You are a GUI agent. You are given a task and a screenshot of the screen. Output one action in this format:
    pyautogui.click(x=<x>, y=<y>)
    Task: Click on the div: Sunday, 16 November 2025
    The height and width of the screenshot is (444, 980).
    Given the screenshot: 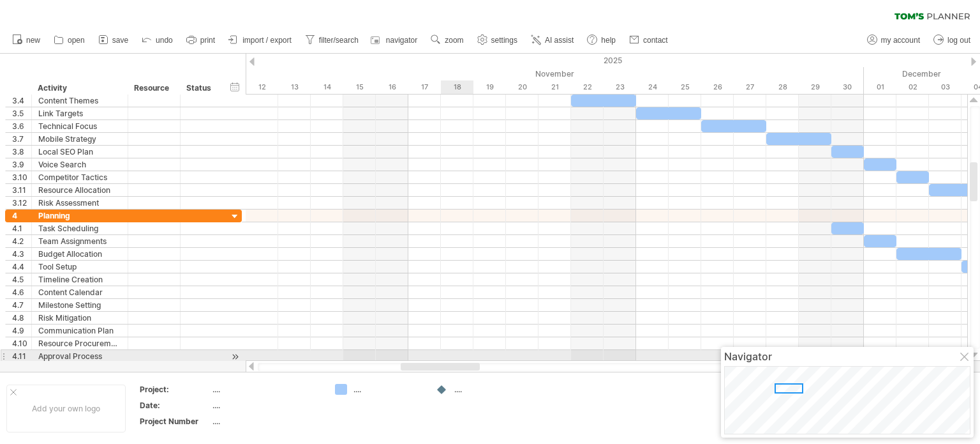 What is the action you would take?
    pyautogui.click(x=391, y=87)
    